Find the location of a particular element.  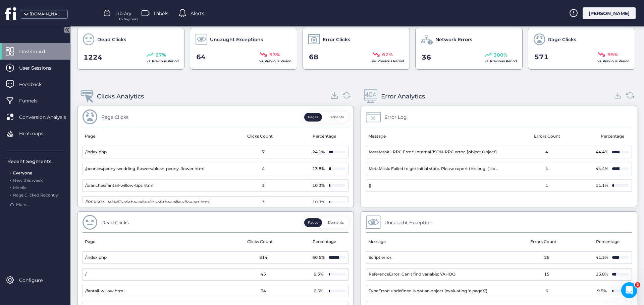

span: Conversion Analysis is located at coordinates (47, 118).